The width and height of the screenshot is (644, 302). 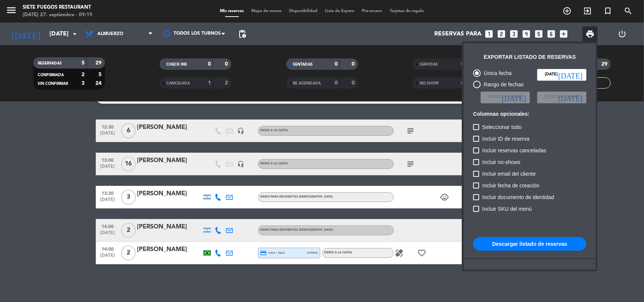 I want to click on span: Incluir reservas canceladas, so click(x=514, y=151).